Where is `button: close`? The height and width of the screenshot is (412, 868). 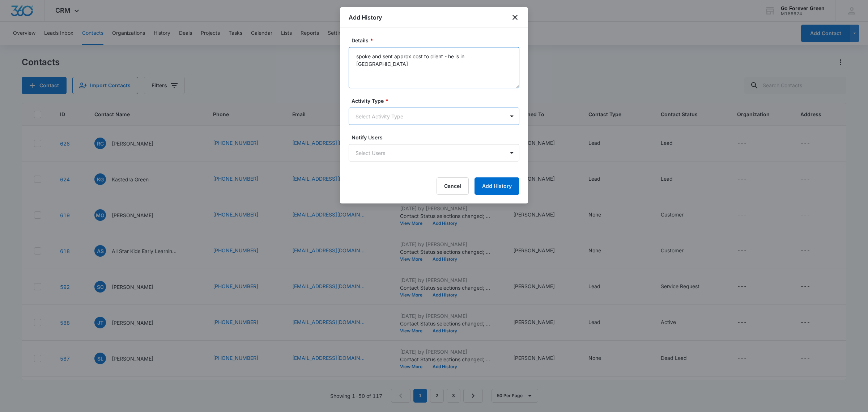
button: close is located at coordinates (515, 17).